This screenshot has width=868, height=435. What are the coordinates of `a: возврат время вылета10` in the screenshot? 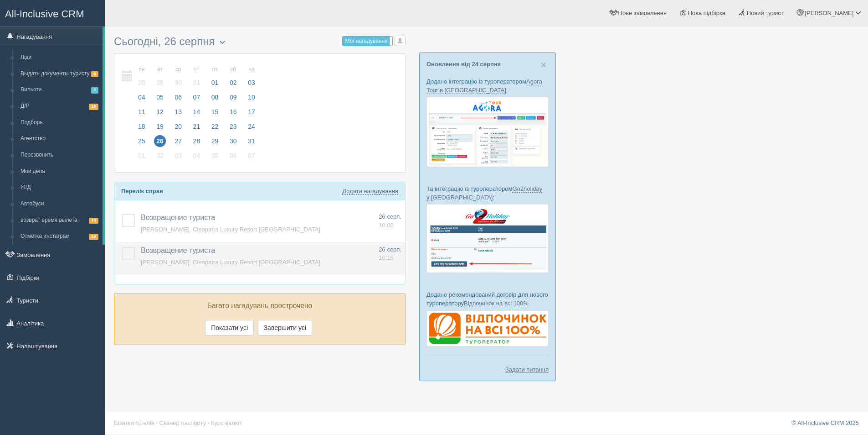 It's located at (59, 220).